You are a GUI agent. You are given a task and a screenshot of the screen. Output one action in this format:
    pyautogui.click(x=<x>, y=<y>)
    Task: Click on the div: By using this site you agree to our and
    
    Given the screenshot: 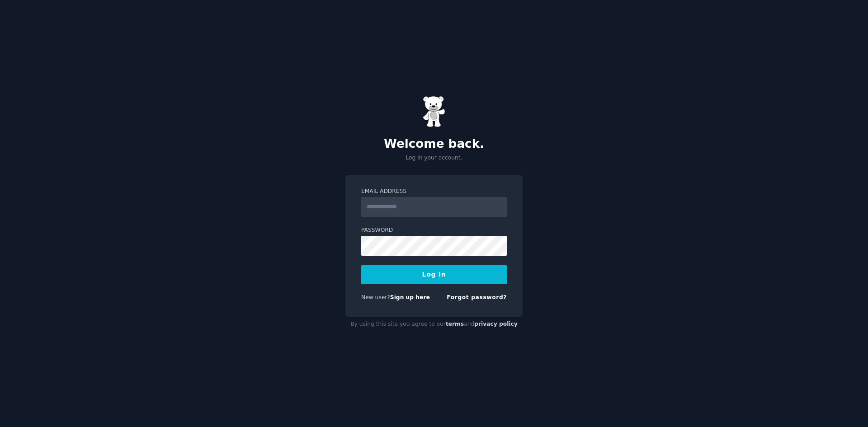 What is the action you would take?
    pyautogui.click(x=434, y=324)
    